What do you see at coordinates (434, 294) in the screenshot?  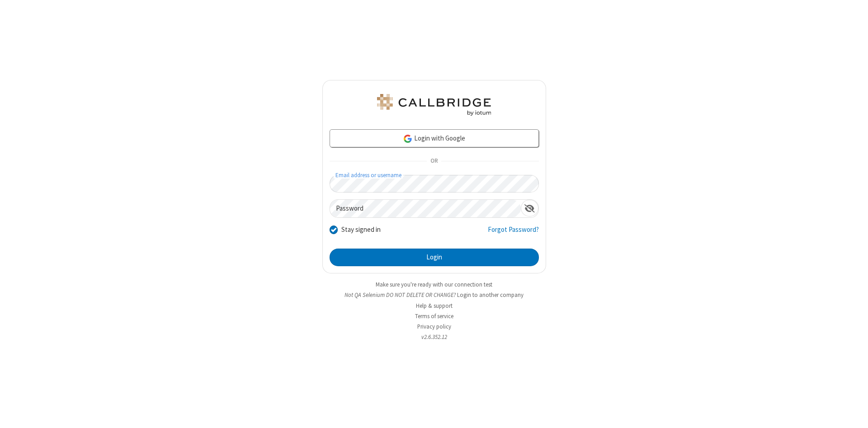 I see `li: Not QA Selenium DO NOT DELETE OR CHANGE?` at bounding box center [434, 294].